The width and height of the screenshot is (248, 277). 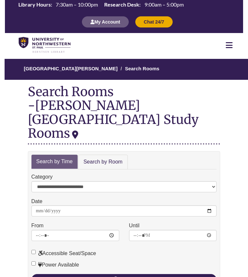 What do you see at coordinates (121, 5) in the screenshot?
I see `th: Research Desk:` at bounding box center [121, 5].